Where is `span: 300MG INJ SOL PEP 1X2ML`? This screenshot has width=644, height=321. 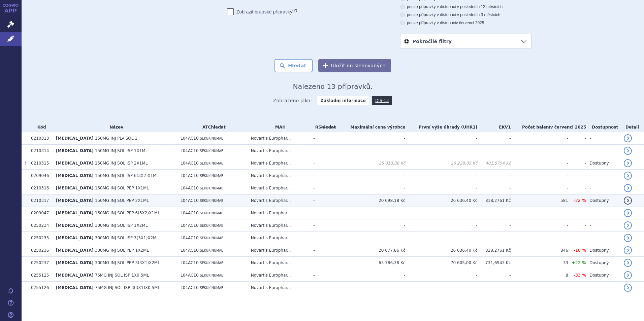
span: 300MG INJ SOL PEP 1X2ML is located at coordinates (122, 251).